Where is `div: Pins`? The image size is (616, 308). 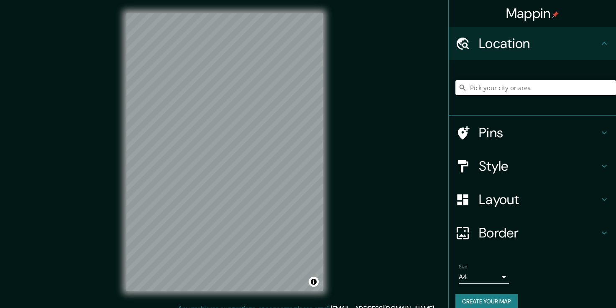
div: Pins is located at coordinates (532, 133).